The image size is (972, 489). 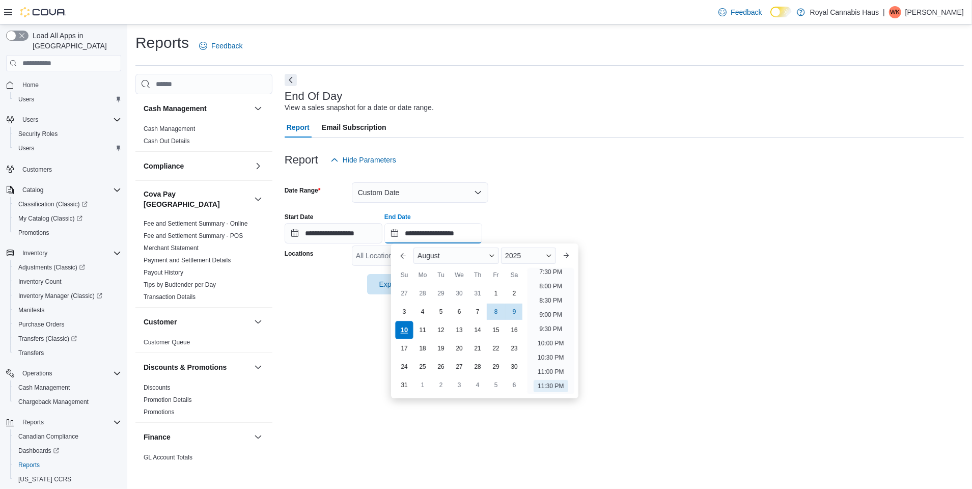 I want to click on div: day-20, so click(x=459, y=348).